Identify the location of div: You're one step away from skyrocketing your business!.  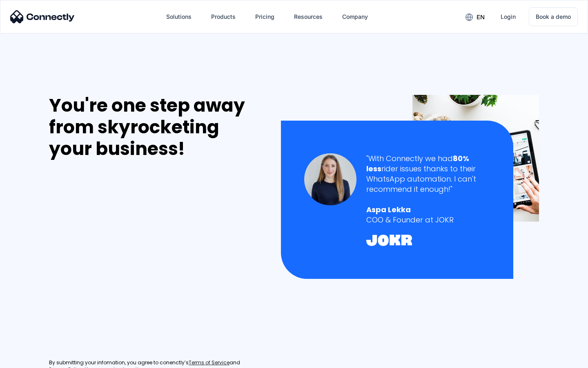
(156, 127).